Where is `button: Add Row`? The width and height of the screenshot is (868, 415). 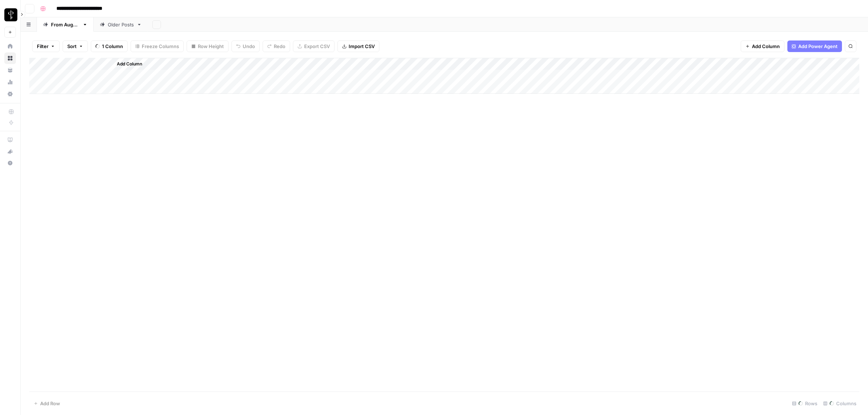
button: Add Row is located at coordinates (46, 403).